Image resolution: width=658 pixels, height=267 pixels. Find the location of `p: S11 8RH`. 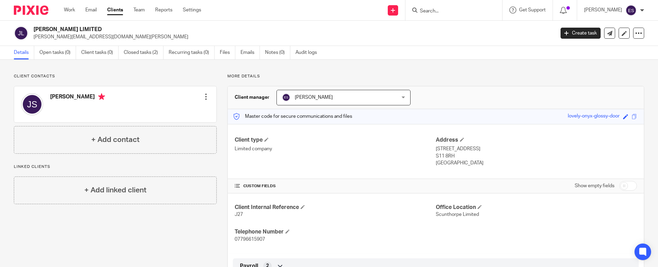

p: S11 8RH is located at coordinates (537, 156).